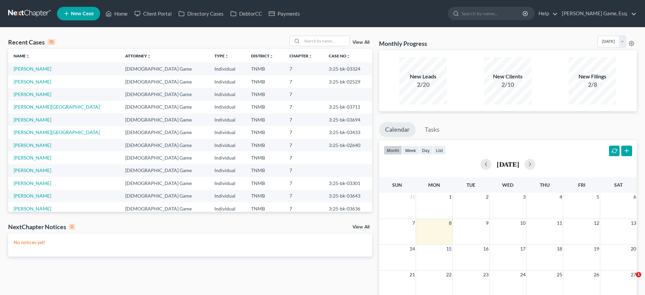 Image resolution: width=645 pixels, height=295 pixels. Describe the element at coordinates (397, 130) in the screenshot. I see `a: Calendar` at that location.